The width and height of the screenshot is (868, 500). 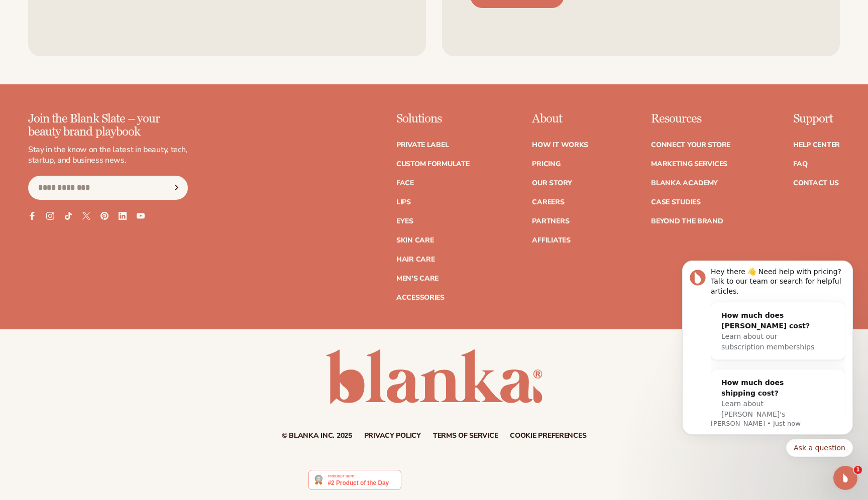 I want to click on a: Careers, so click(x=548, y=202).